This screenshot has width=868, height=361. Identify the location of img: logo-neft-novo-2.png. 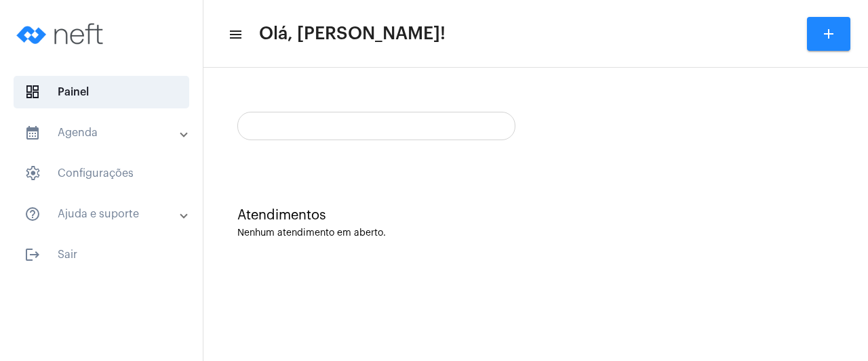
(62, 34).